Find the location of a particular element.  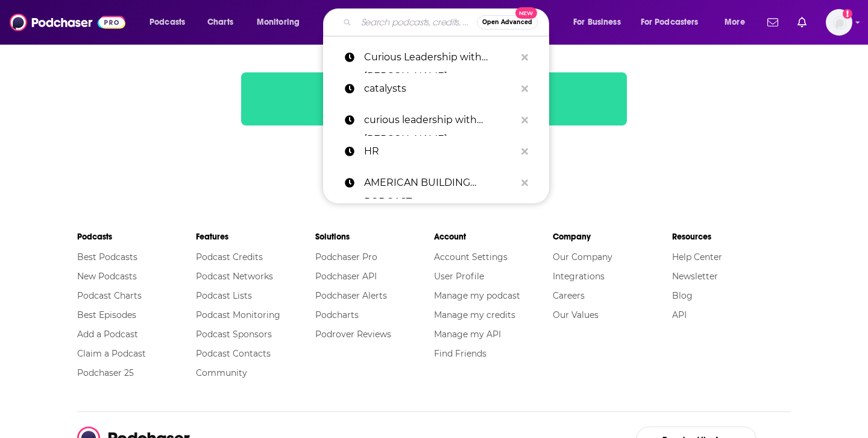

a: Claim a Podcast is located at coordinates (111, 353).